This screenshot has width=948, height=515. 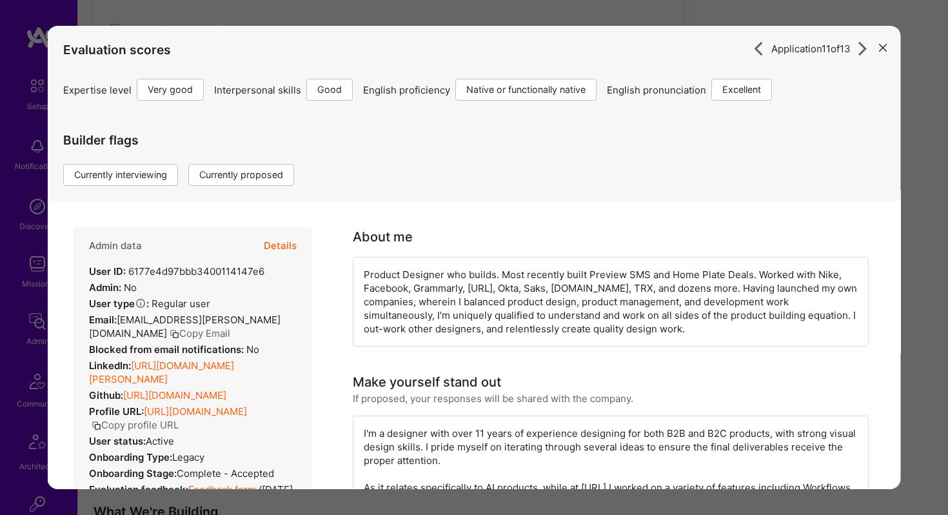 What do you see at coordinates (184, 140) in the screenshot?
I see `h4: Builder flags` at bounding box center [184, 140].